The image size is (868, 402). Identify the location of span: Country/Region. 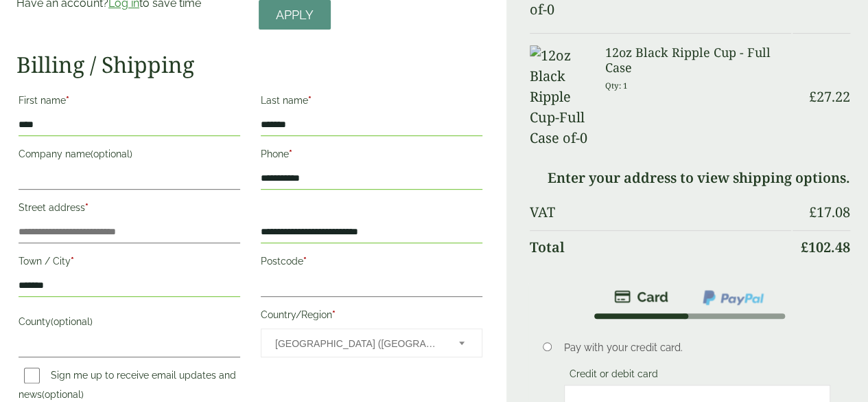
(371, 343).